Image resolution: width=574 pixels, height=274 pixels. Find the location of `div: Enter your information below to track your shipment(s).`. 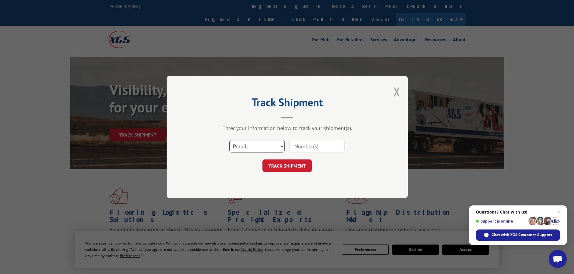

div: Enter your information below to track your shipment(s). is located at coordinates (287, 128).